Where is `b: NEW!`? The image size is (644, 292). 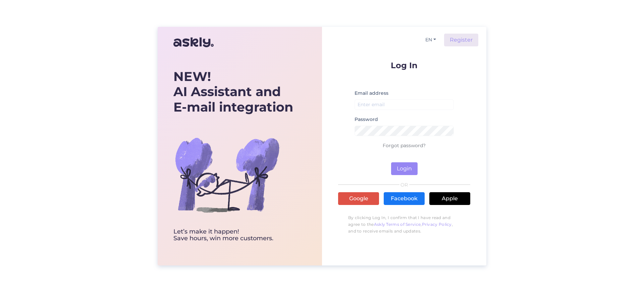
b: NEW! is located at coordinates (192, 76).